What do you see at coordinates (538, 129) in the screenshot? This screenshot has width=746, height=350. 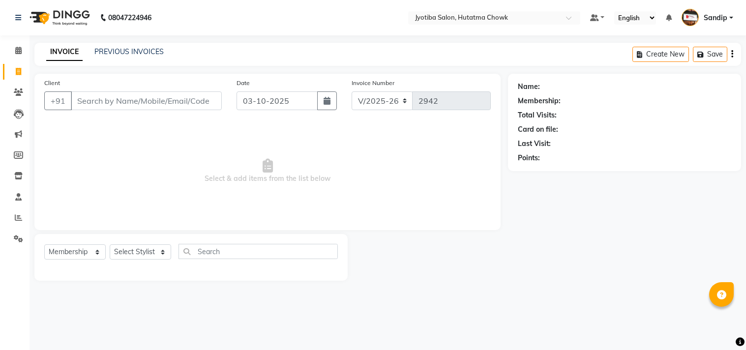 I see `div: Card on file:` at bounding box center [538, 129].